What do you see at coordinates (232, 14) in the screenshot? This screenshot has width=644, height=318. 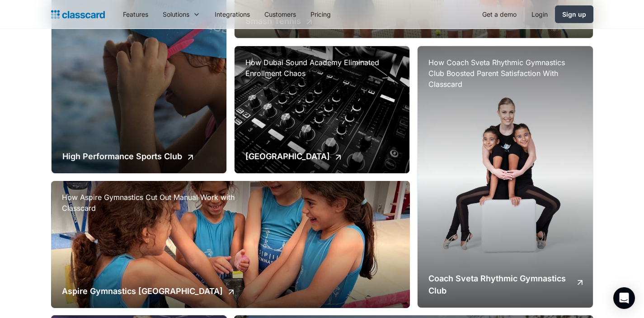 I see `a: Integrations` at bounding box center [232, 14].